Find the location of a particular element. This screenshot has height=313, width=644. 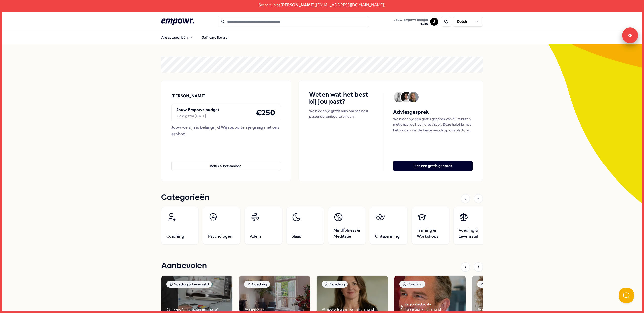

a: Voeding & Levensstijl is located at coordinates (472, 226).